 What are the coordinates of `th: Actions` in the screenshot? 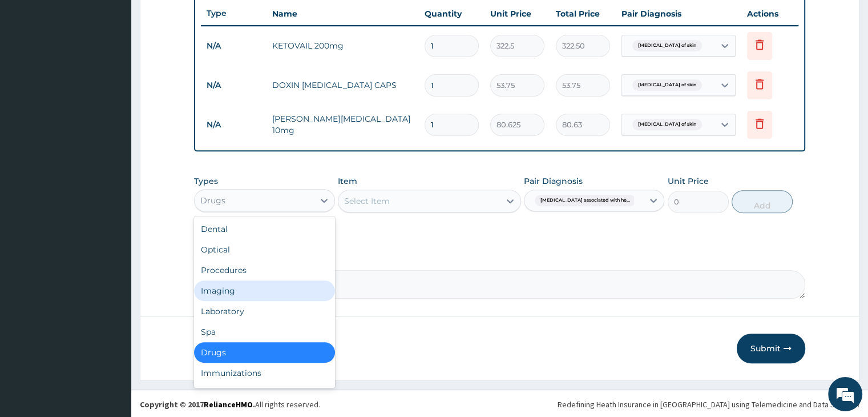 It's located at (771, 14).